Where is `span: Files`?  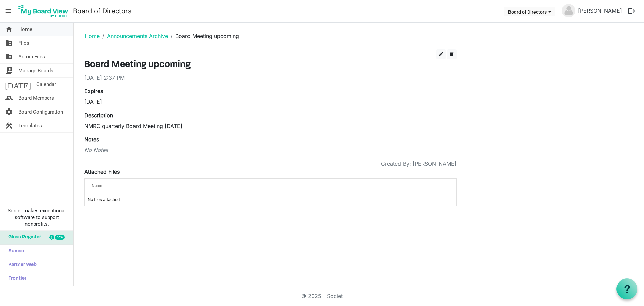
span: Files is located at coordinates (24, 43).